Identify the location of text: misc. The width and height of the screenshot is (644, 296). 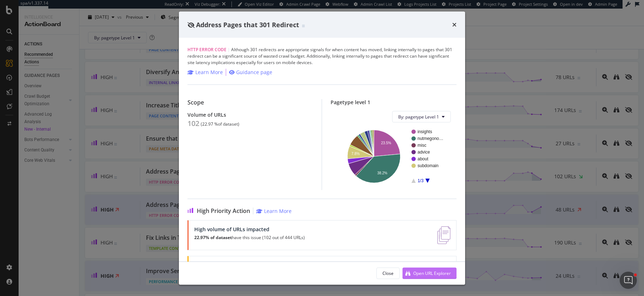
(422, 146).